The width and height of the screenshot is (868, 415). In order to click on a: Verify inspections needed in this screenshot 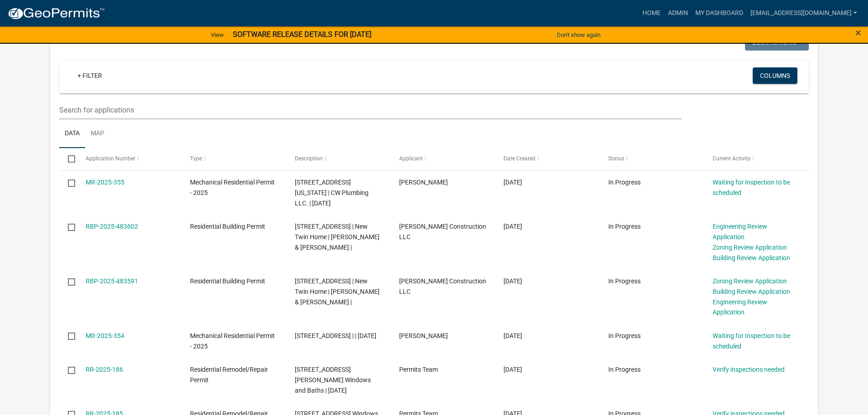, I will do `click(749, 369)`.